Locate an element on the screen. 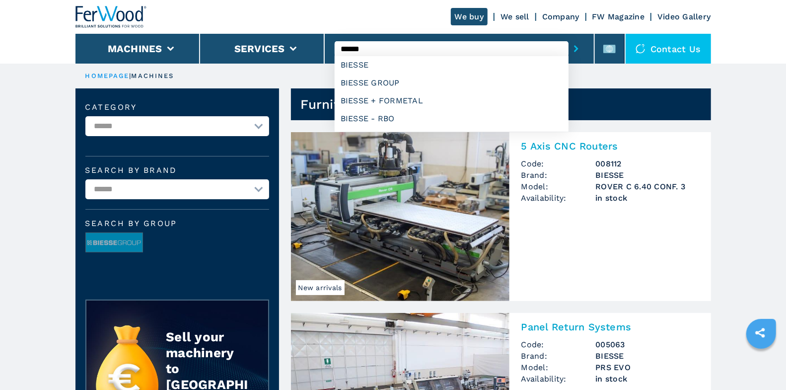  h3: ROVER C 6.40 CONF. 3 is located at coordinates (648, 186).